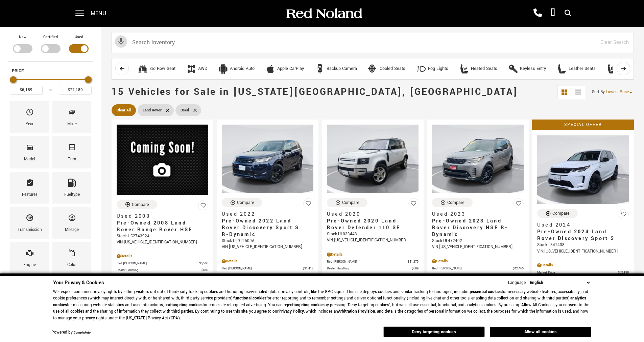 The width and height of the screenshot is (644, 342). What do you see at coordinates (71, 332) in the screenshot?
I see `div: Powered by` at bounding box center [71, 332].